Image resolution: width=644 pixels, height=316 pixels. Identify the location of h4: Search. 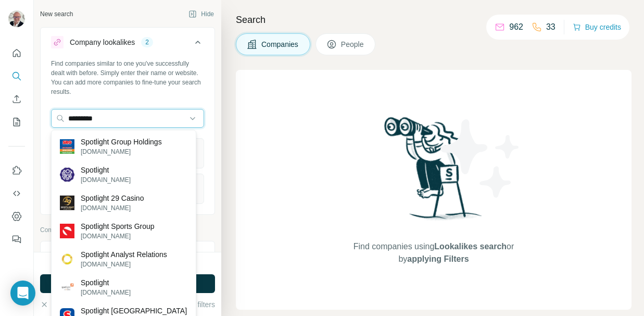
(434, 20).